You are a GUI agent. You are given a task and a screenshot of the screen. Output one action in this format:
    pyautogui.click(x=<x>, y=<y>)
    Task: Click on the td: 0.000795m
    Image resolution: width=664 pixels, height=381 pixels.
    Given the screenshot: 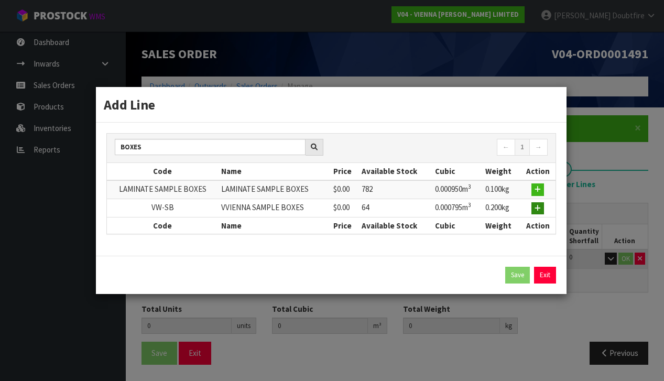 What is the action you would take?
    pyautogui.click(x=457, y=208)
    